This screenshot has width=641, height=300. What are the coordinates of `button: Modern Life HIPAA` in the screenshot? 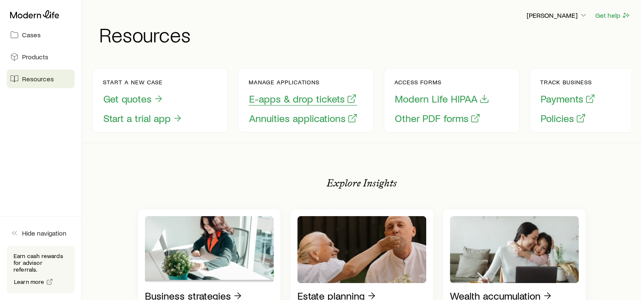 It's located at (442, 99).